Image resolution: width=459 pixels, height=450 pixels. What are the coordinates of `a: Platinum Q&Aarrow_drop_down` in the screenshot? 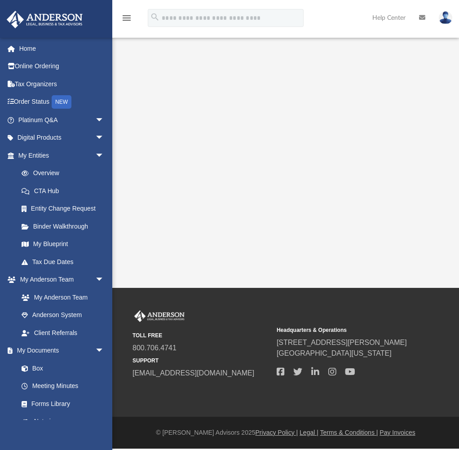 It's located at (62, 120).